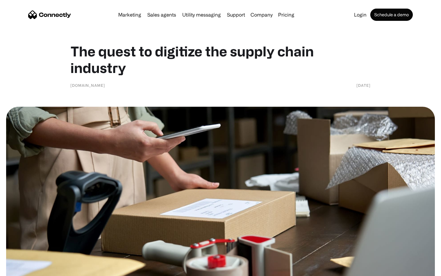 The width and height of the screenshot is (441, 276). Describe the element at coordinates (202, 15) in the screenshot. I see `a: Utility messaging` at that location.